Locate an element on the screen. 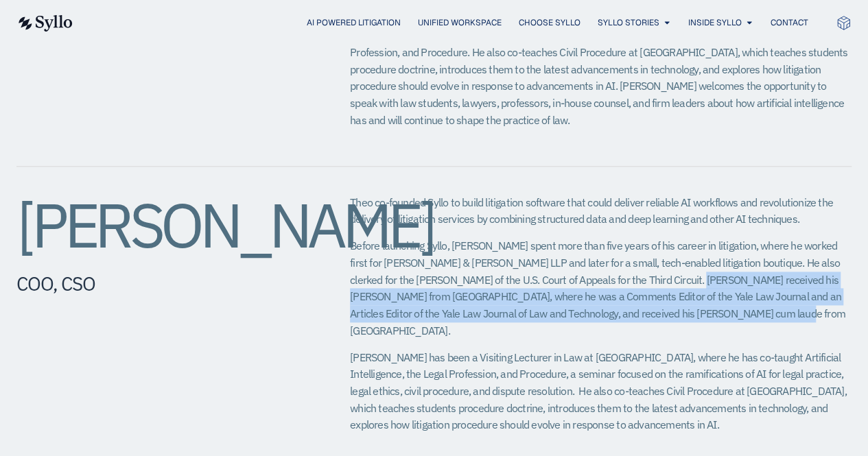 This screenshot has height=456, width=868. nav: Menu is located at coordinates (454, 22).